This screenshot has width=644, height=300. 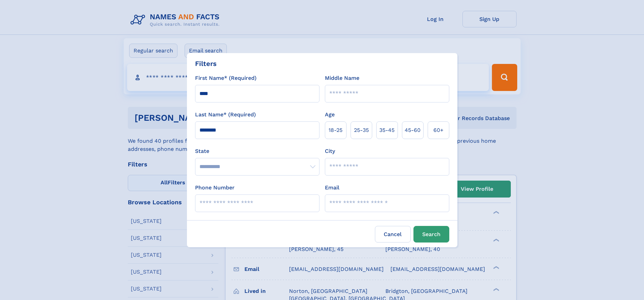 What do you see at coordinates (342, 78) in the screenshot?
I see `label: Middle Name` at bounding box center [342, 78].